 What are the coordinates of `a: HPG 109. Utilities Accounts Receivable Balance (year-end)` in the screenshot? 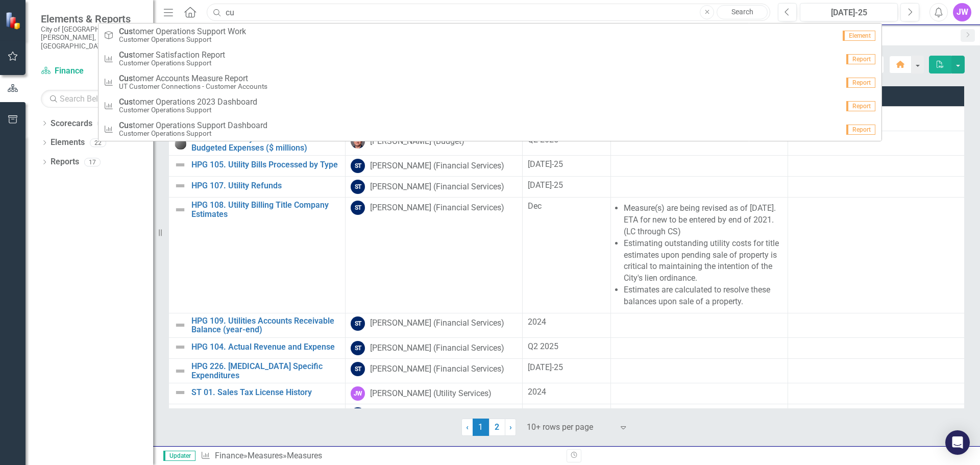 It's located at (265, 326).